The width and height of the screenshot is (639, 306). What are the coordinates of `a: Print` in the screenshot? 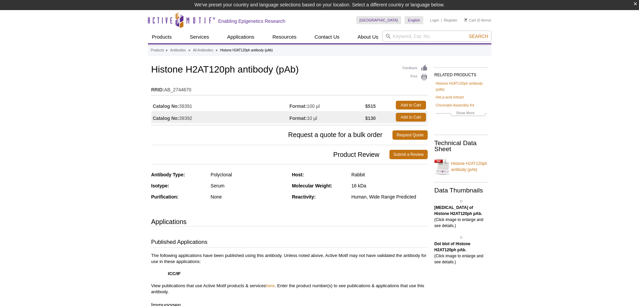 It's located at (415, 77).